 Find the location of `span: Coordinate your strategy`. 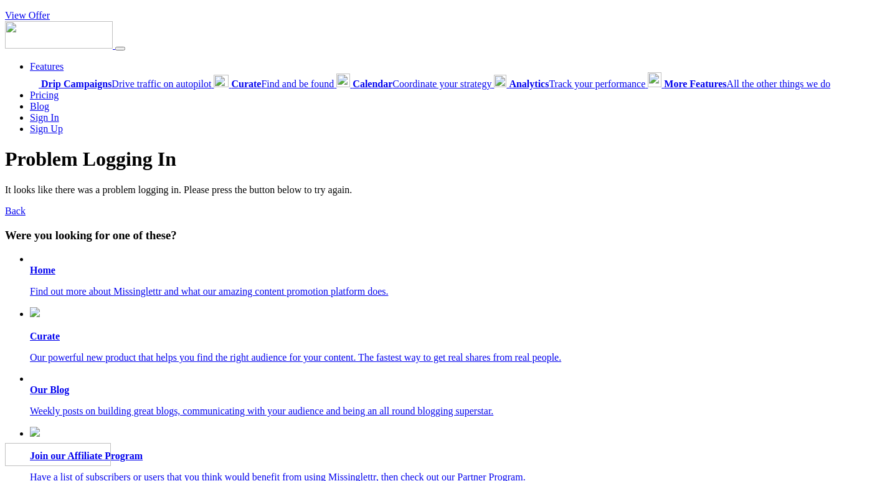

span: Coordinate your strategy is located at coordinates (422, 83).